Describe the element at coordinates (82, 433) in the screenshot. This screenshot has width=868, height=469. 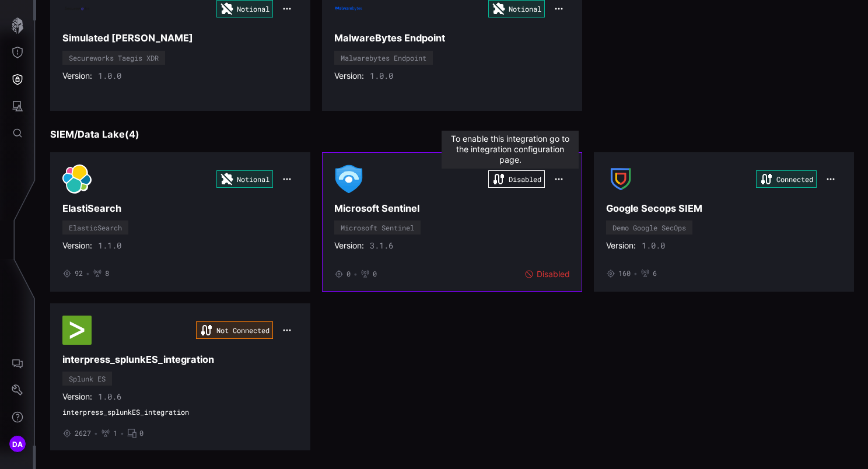
I see `span: 2627` at that location.